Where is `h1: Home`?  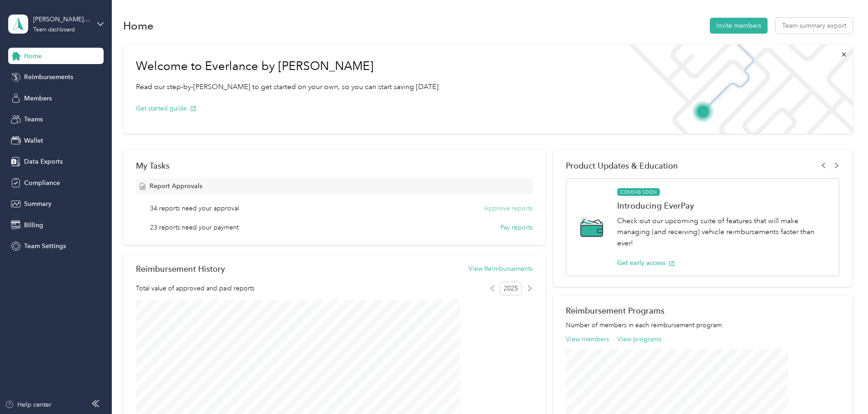 h1: Home is located at coordinates (138, 25).